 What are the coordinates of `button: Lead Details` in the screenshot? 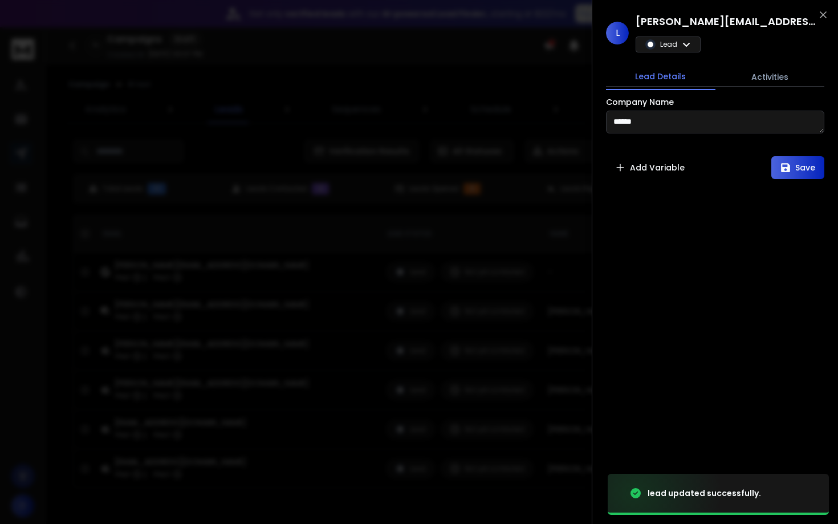 It's located at (661, 77).